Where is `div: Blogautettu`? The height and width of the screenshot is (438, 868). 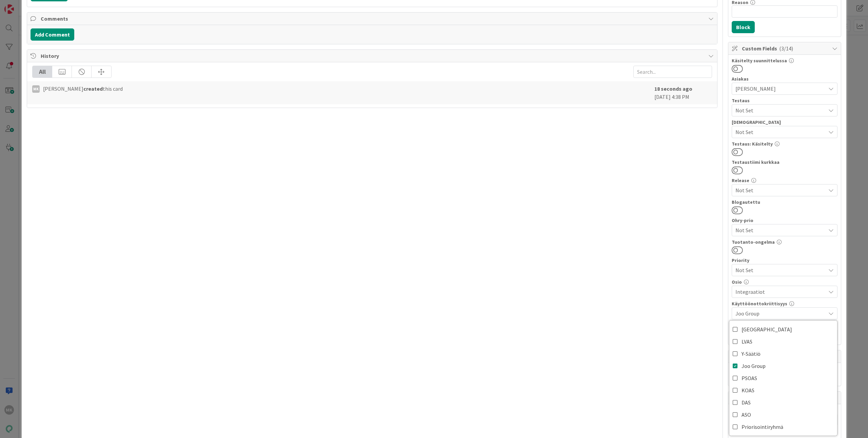
div: Blogautettu is located at coordinates (785, 202).